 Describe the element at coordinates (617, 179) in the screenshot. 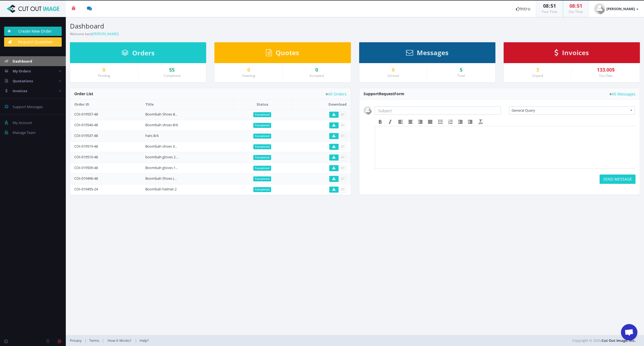

I see `button: SEND MESSAGE` at that location.